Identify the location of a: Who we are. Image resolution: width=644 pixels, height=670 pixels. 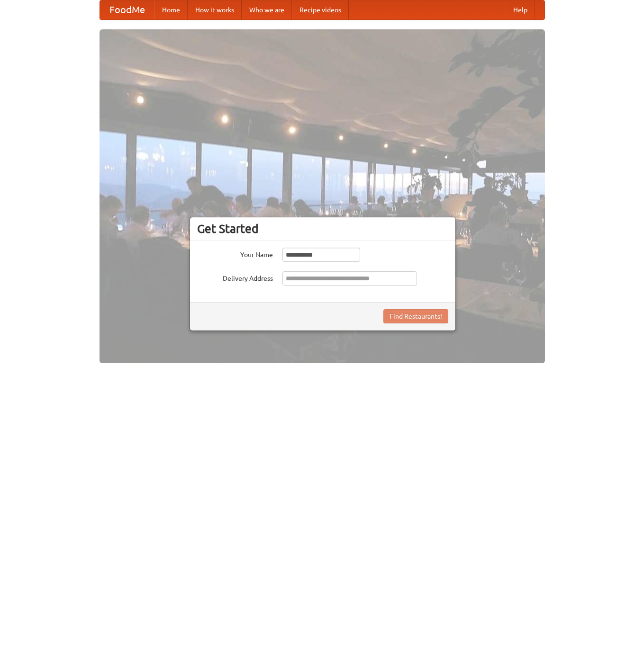
(267, 10).